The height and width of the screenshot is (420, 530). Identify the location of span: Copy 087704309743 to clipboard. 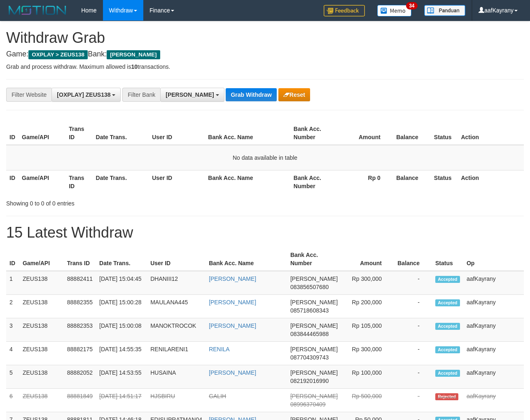
(309, 357).